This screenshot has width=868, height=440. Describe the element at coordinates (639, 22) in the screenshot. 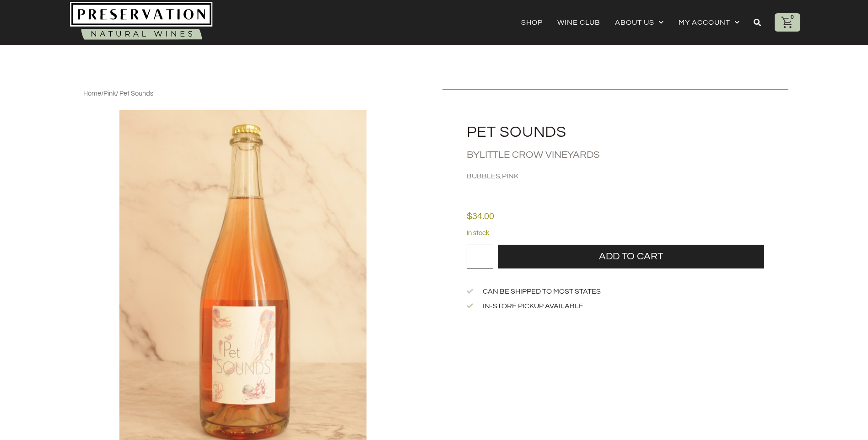

I see `a: About Us` at that location.